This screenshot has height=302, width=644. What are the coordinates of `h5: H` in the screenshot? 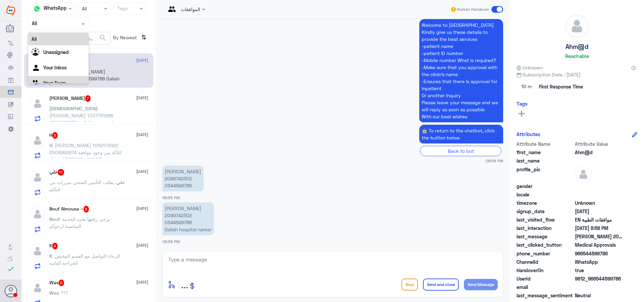 It's located at (54, 135).